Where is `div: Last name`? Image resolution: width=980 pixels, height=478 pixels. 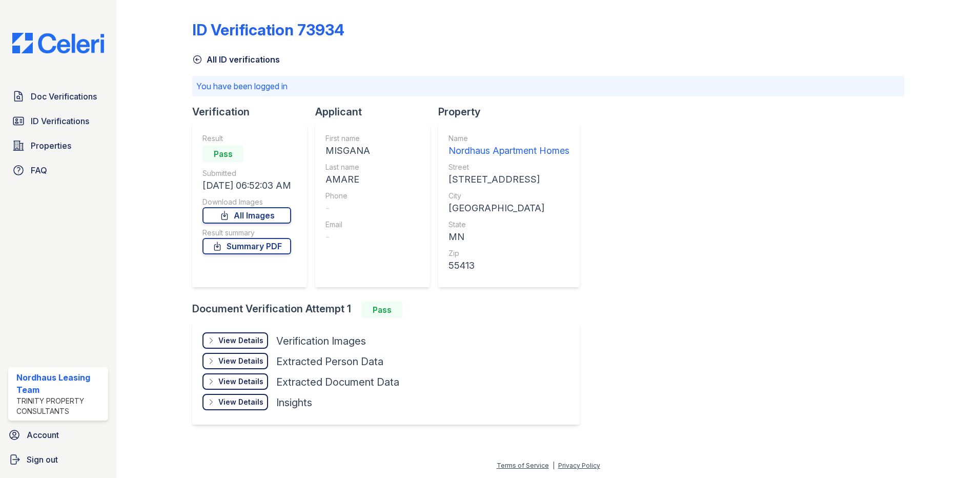 div: Last name is located at coordinates (347, 167).